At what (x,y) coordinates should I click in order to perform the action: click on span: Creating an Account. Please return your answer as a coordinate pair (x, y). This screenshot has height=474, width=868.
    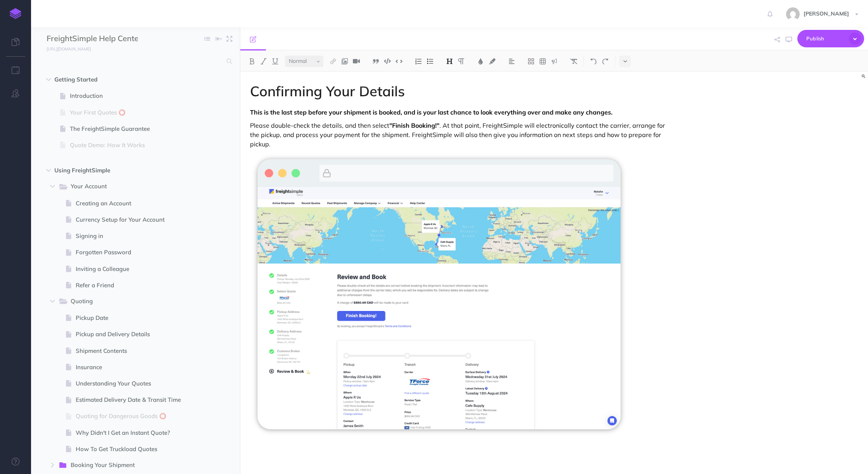
    Looking at the image, I should click on (134, 204).